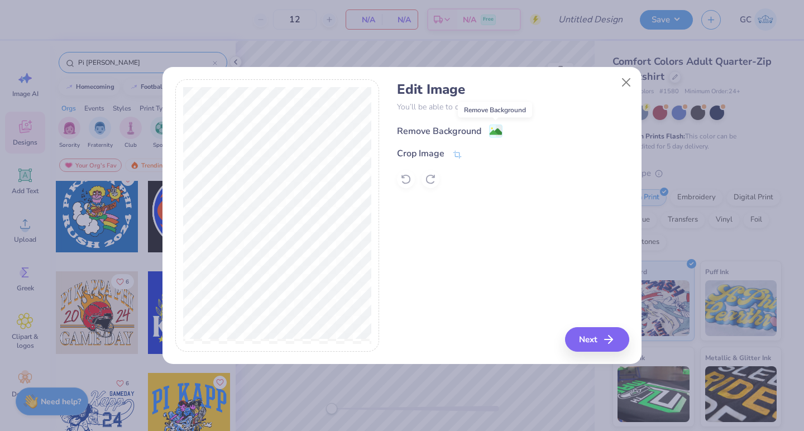 The height and width of the screenshot is (431, 804). Describe the element at coordinates (597, 339) in the screenshot. I see `button: Next` at that location.